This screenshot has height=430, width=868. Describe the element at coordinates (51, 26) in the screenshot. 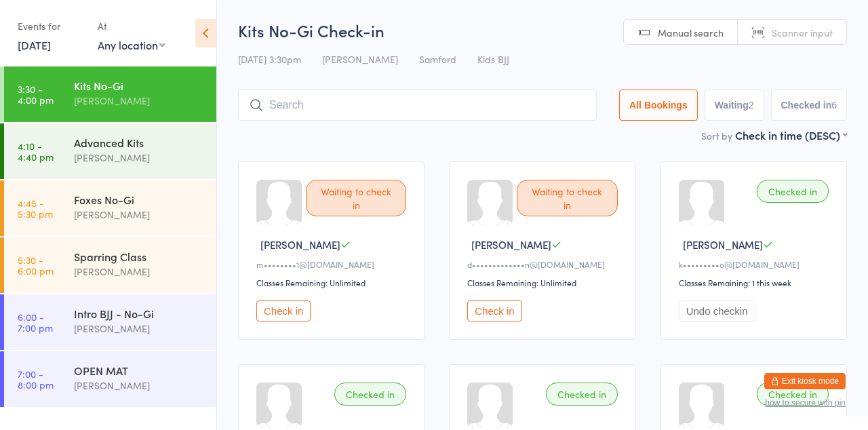

I see `div: Events for` at that location.